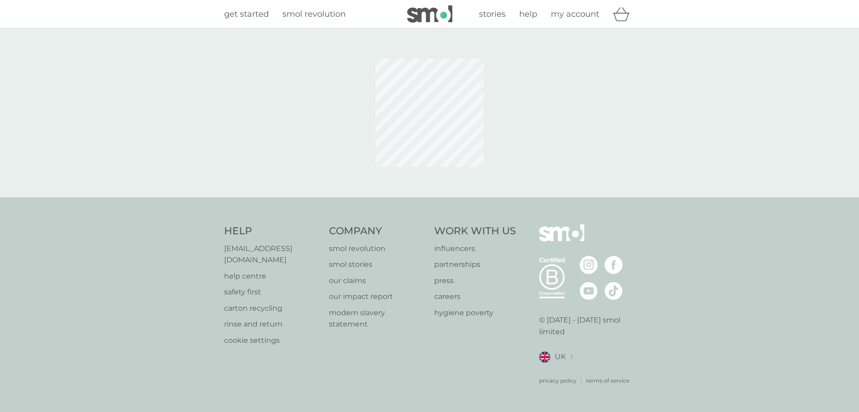  I want to click on a: smol stories, so click(377, 264).